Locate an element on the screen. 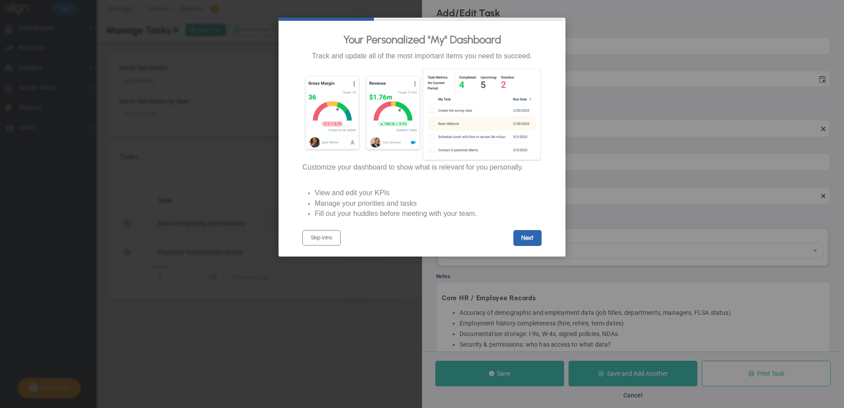 The height and width of the screenshot is (408, 844). span: Fill out your huddles before meeting with your team. is located at coordinates (396, 213).